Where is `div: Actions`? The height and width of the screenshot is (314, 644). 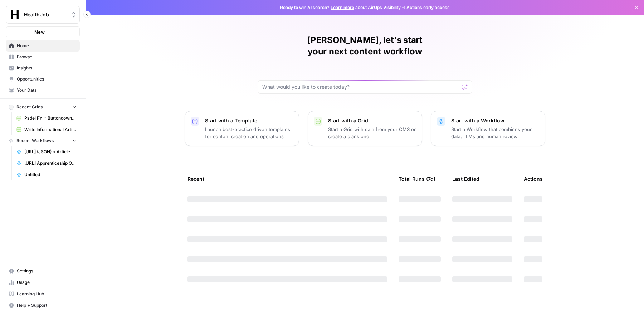 div: Actions is located at coordinates (533, 179).